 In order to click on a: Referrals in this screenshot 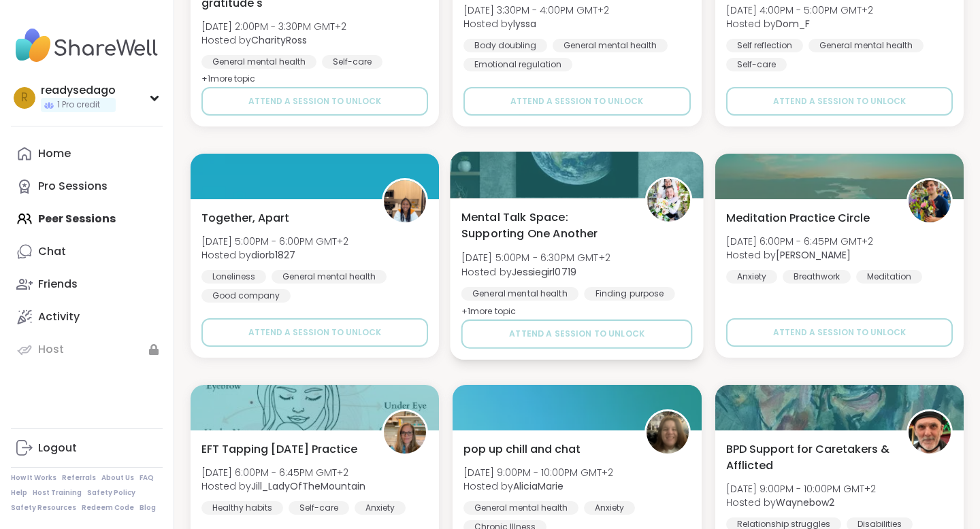, I will do `click(79, 478)`.